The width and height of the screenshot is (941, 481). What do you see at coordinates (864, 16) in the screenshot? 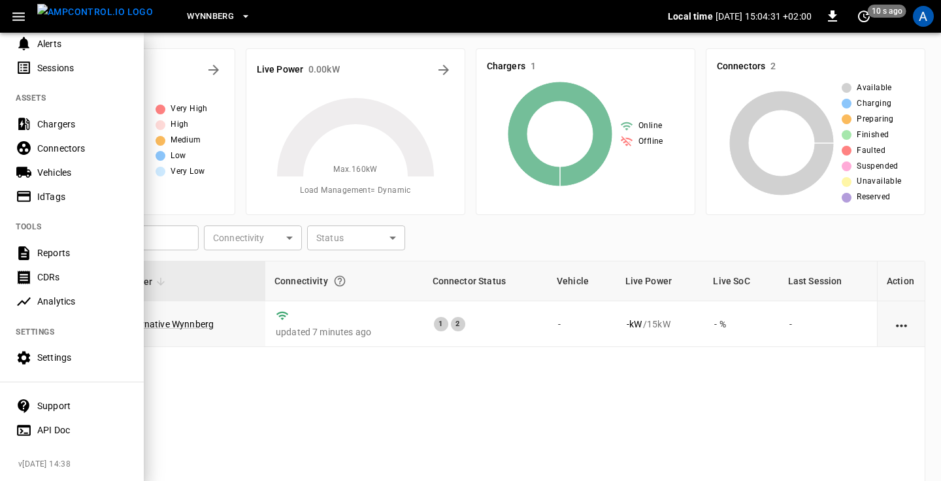
I see `button: set refresh interval` at bounding box center [864, 16].